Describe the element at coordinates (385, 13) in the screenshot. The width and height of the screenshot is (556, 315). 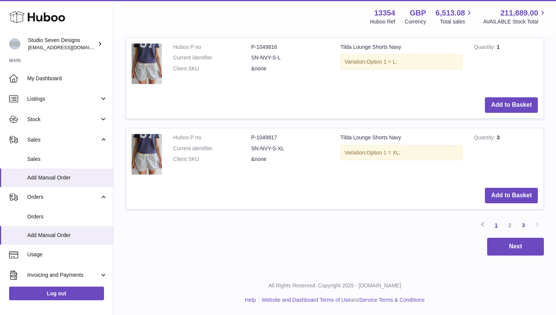
I see `strong: 13354` at that location.